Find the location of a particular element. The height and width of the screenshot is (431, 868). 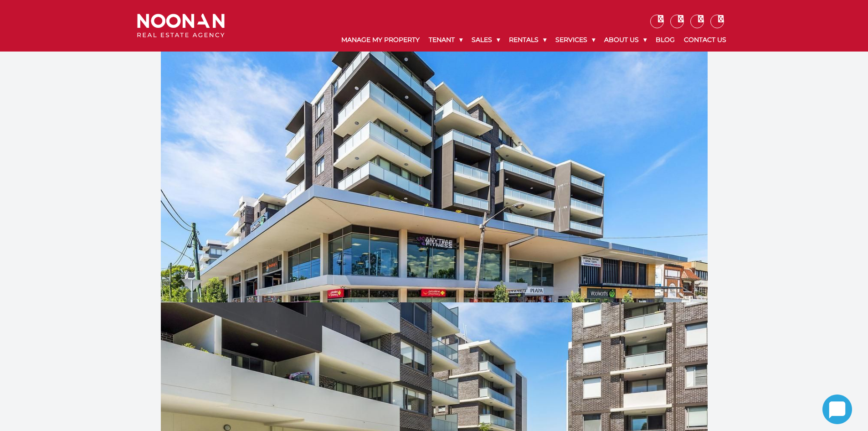

a: Contact Us is located at coordinates (706, 39).